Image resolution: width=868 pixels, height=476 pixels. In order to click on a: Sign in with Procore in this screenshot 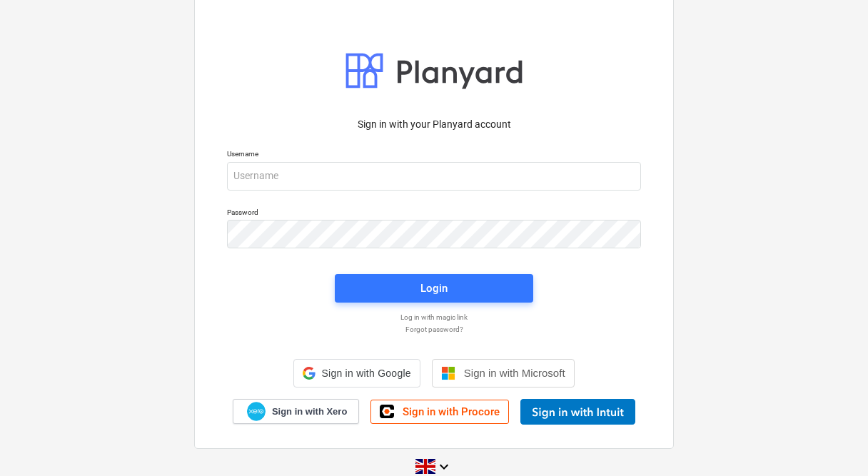, I will do `click(440, 412)`.